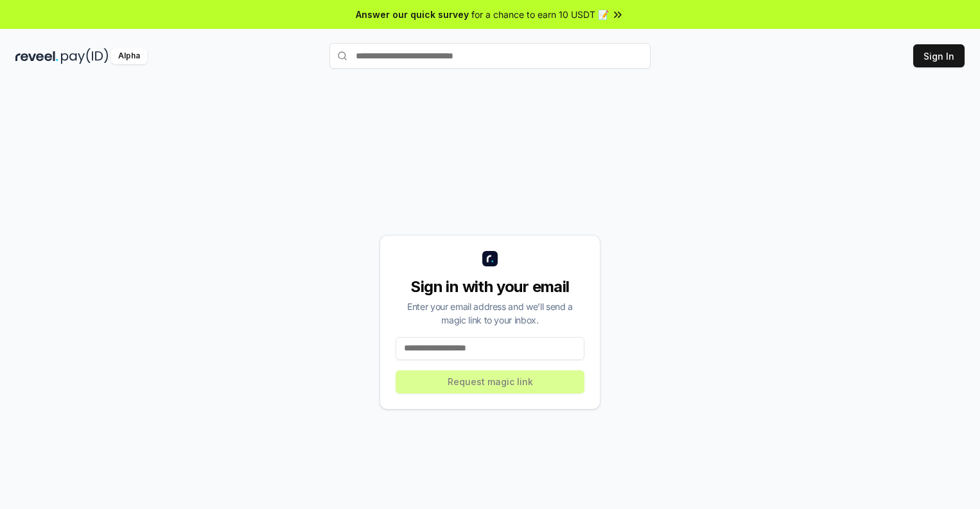  Describe the element at coordinates (36, 56) in the screenshot. I see `img: reveel_dark` at that location.